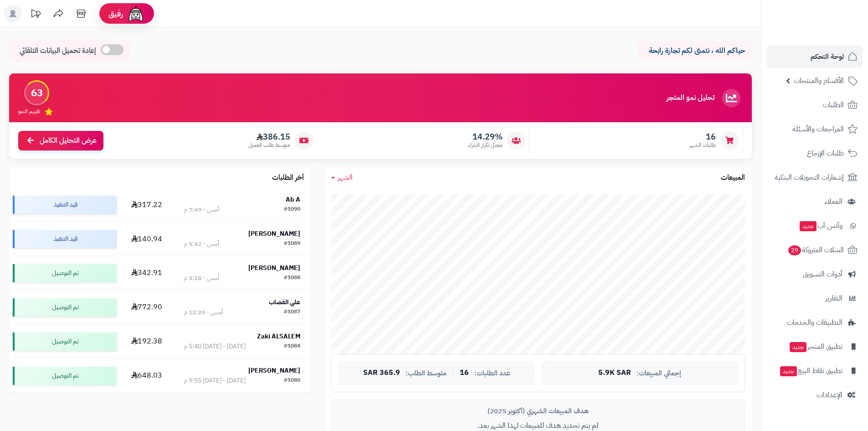 The image size is (868, 431). I want to click on span: 14.29%, so click(485, 137).